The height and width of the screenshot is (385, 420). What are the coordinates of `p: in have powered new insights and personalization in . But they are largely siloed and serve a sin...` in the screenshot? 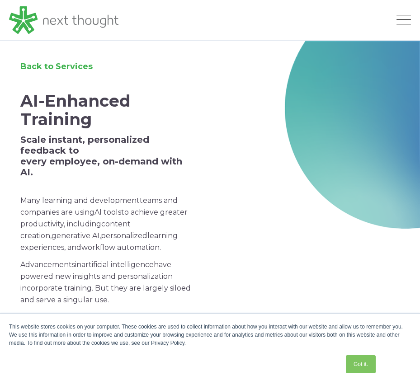 It's located at (107, 282).